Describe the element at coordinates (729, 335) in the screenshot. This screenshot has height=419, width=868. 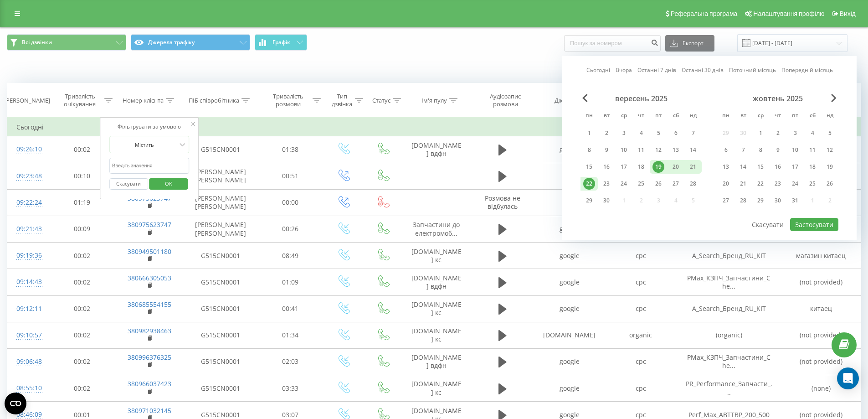
I see `td: (organic)` at that location.